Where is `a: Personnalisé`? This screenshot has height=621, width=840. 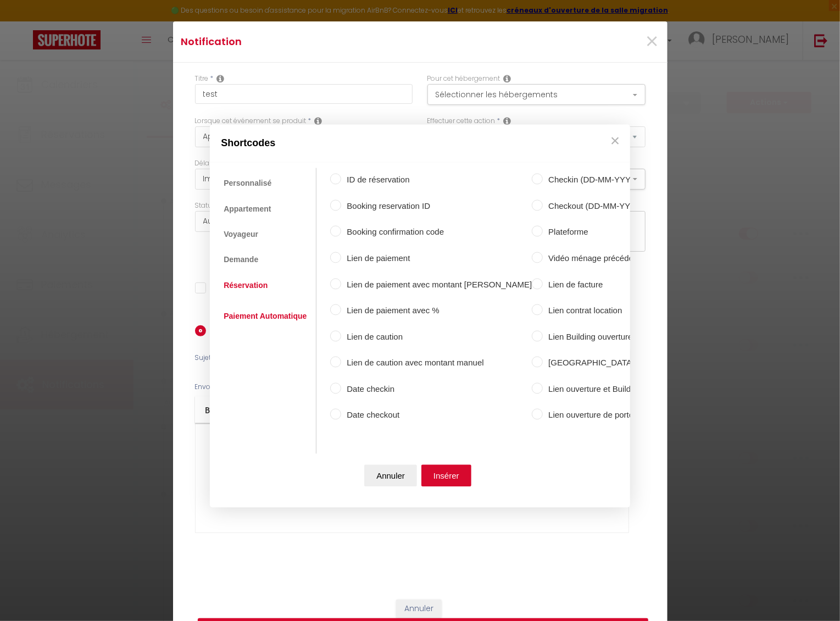
a: Personnalisé is located at coordinates (248, 184).